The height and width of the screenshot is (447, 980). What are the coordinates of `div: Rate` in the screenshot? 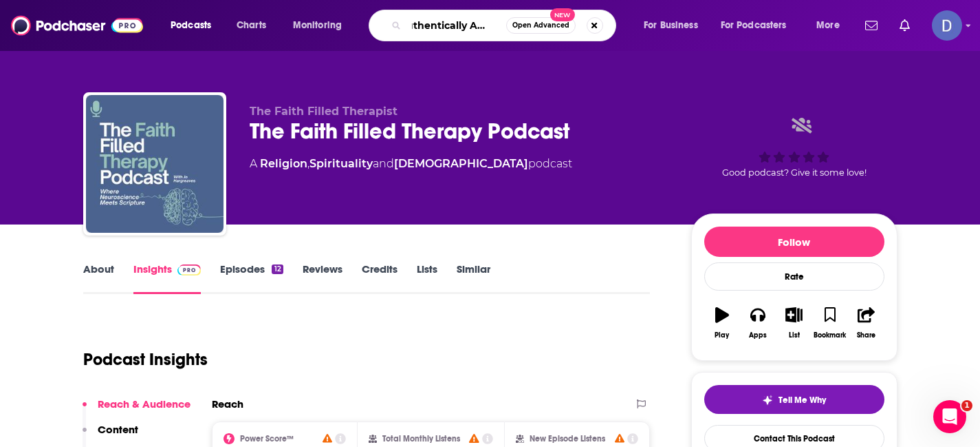 It's located at (794, 276).